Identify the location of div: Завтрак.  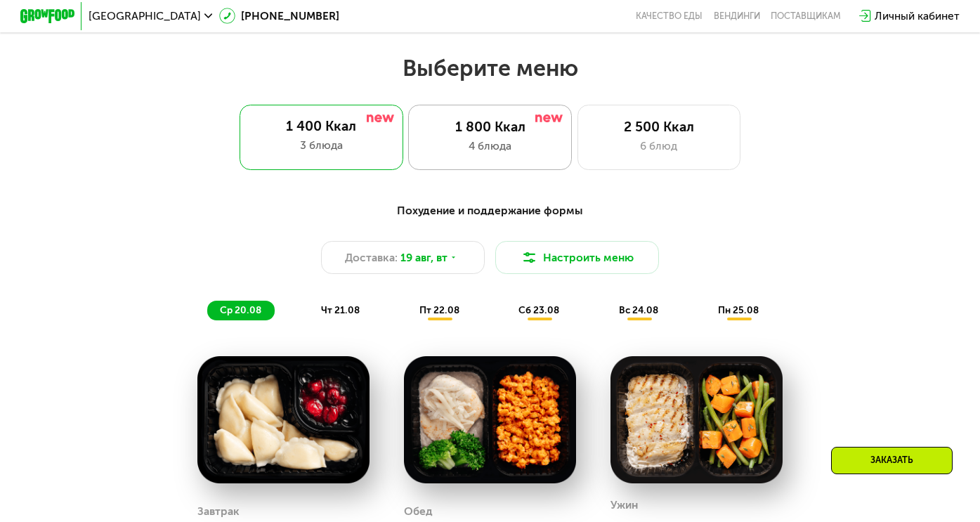
(219, 511).